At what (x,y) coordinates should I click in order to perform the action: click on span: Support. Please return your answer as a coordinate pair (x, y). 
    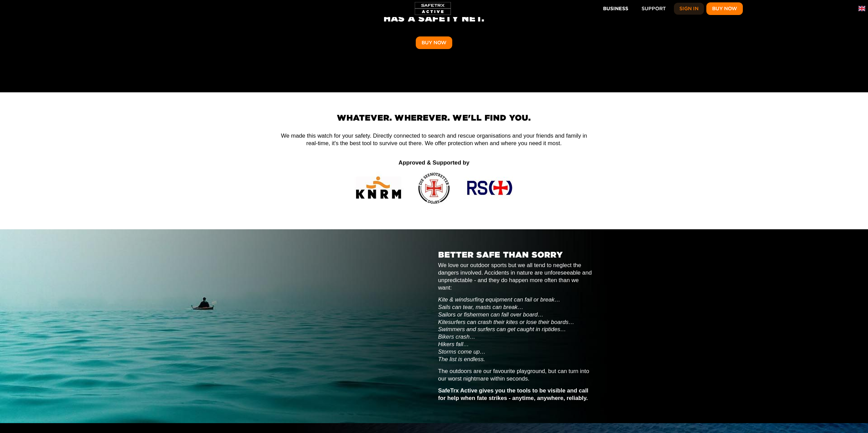
    Looking at the image, I should click on (654, 9).